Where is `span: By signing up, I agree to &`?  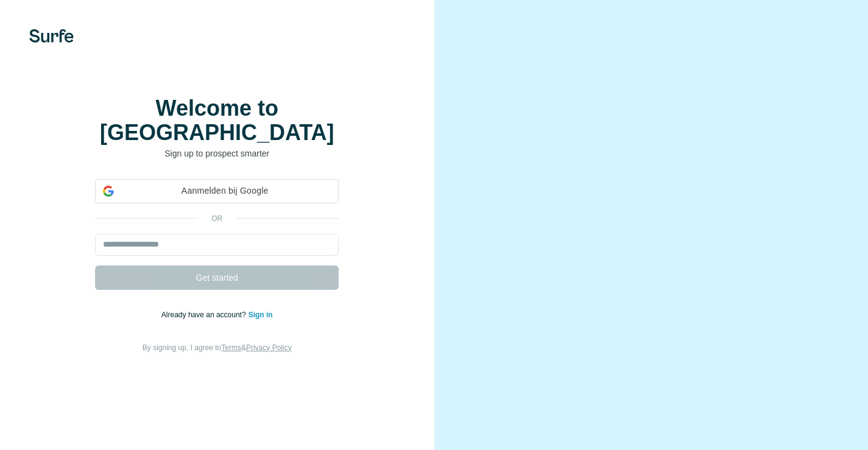 span: By signing up, I agree to & is located at coordinates (217, 348).